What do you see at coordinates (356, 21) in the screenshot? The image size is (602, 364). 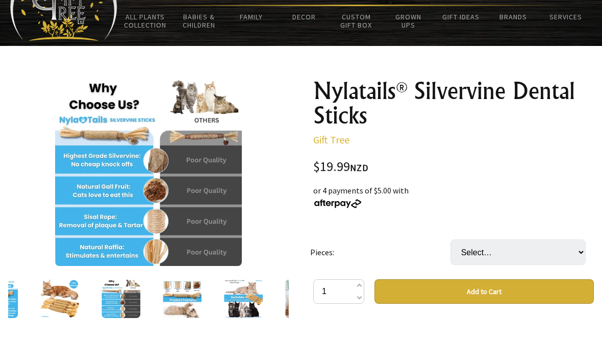 I see `a: Custom Gift Box` at bounding box center [356, 21].